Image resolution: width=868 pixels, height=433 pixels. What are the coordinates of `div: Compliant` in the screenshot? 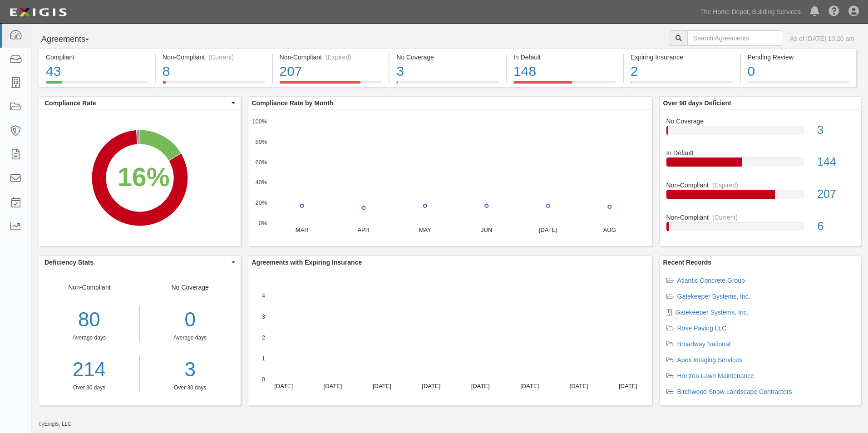 It's located at (97, 57).